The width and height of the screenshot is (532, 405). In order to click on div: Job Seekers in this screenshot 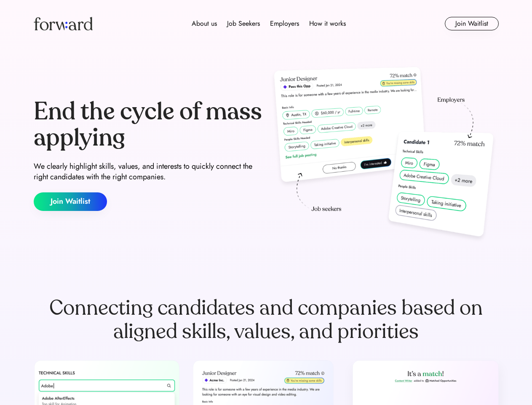, I will do `click(243, 24)`.